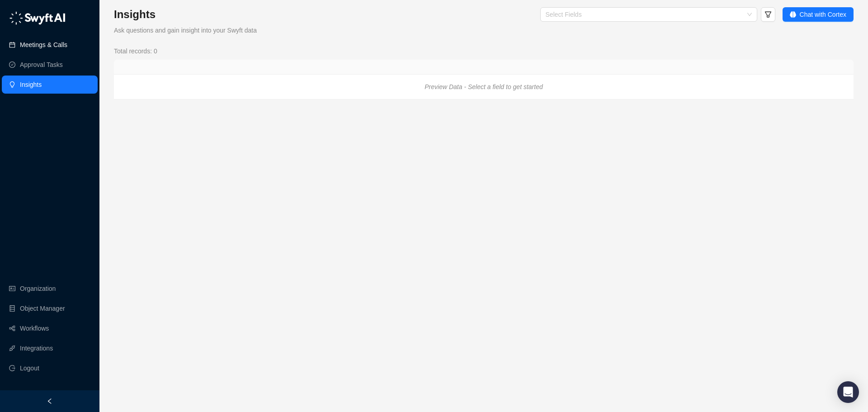 This screenshot has width=868, height=412. What do you see at coordinates (186, 31) in the screenshot?
I see `span: Ask questions and gain insight into your Swyft data` at bounding box center [186, 31].